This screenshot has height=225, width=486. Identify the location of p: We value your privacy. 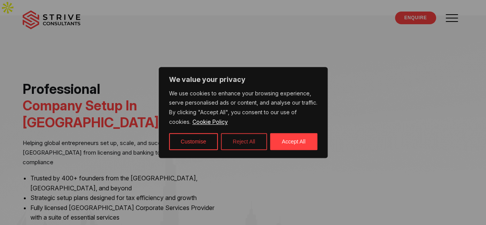
(243, 79).